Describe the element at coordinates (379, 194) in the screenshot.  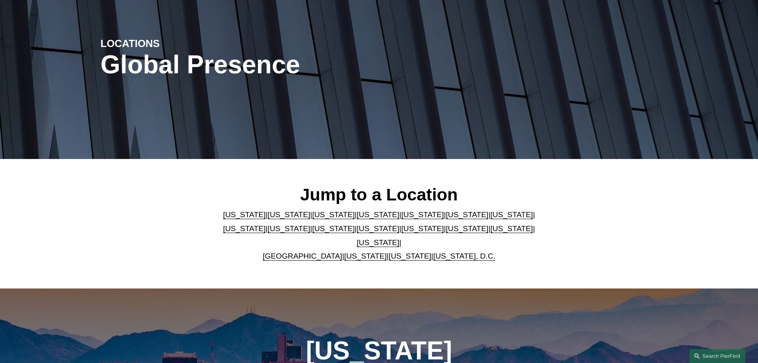
I see `h2: Jump to a Location` at that location.